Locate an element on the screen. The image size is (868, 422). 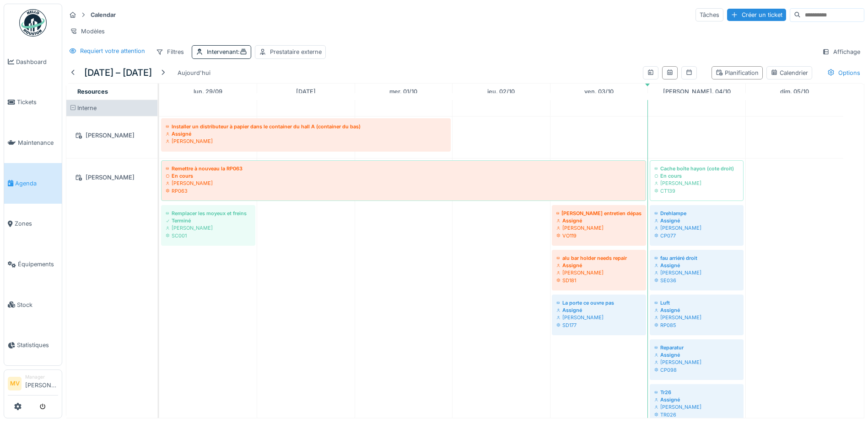
span: Équipements is located at coordinates (38, 264).